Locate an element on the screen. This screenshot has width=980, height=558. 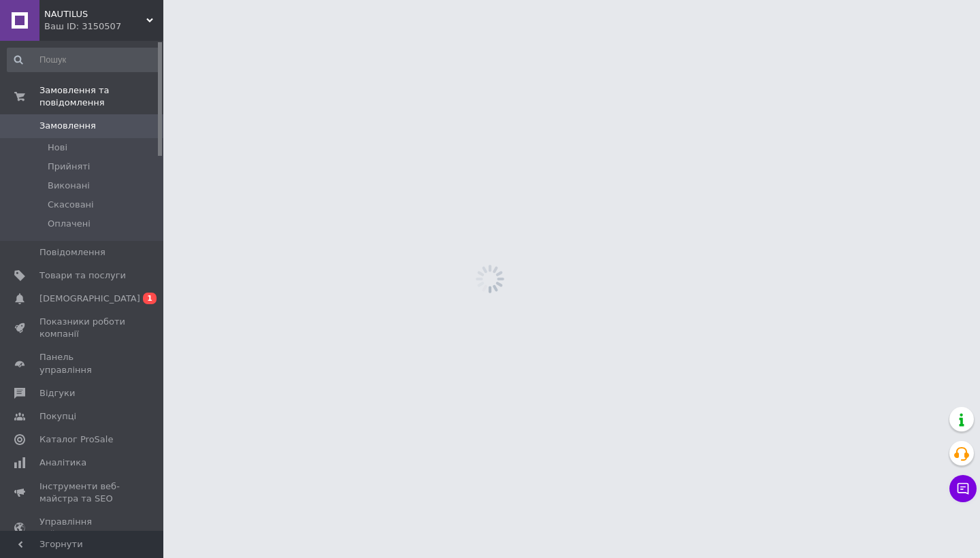
span: Нові is located at coordinates (57, 148).